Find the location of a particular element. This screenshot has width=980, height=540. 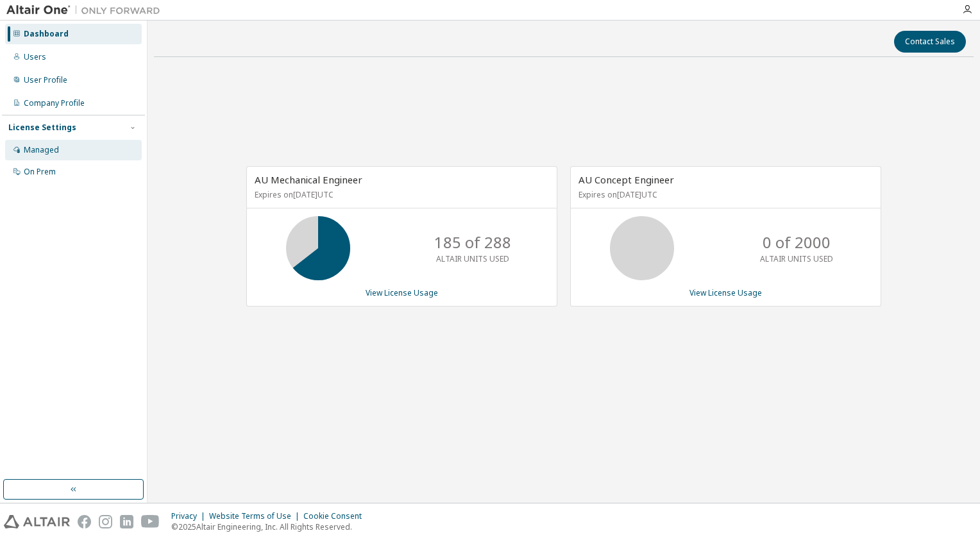

div: Cookie Consent is located at coordinates (336, 516).